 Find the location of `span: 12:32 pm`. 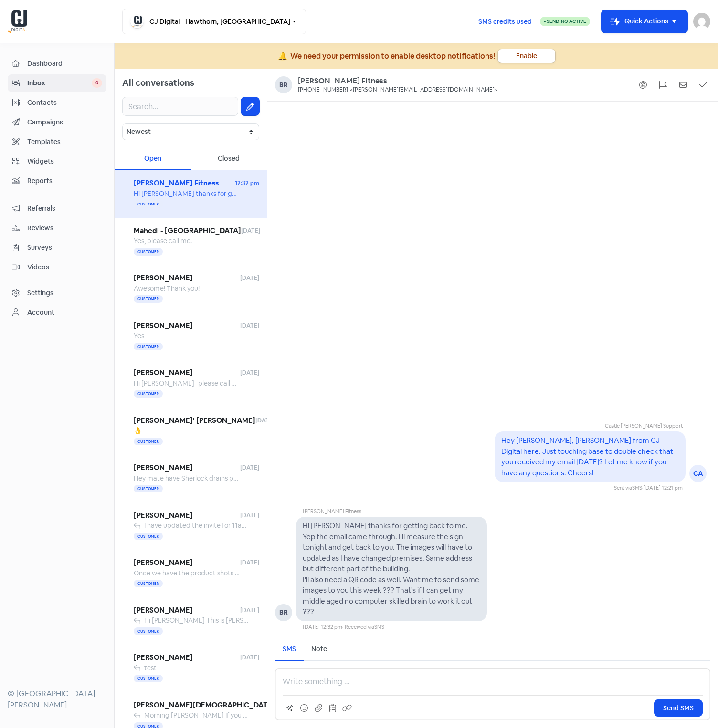

span: 12:32 pm is located at coordinates (247, 183).